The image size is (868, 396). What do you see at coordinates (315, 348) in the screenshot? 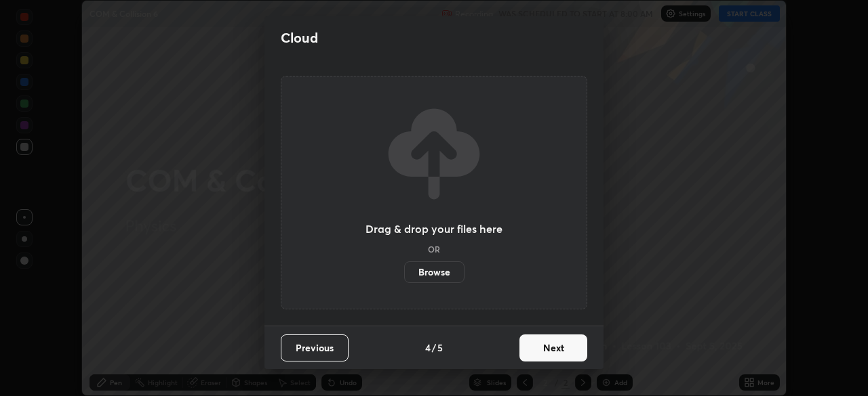
I see `button: Previous` at bounding box center [315, 348].